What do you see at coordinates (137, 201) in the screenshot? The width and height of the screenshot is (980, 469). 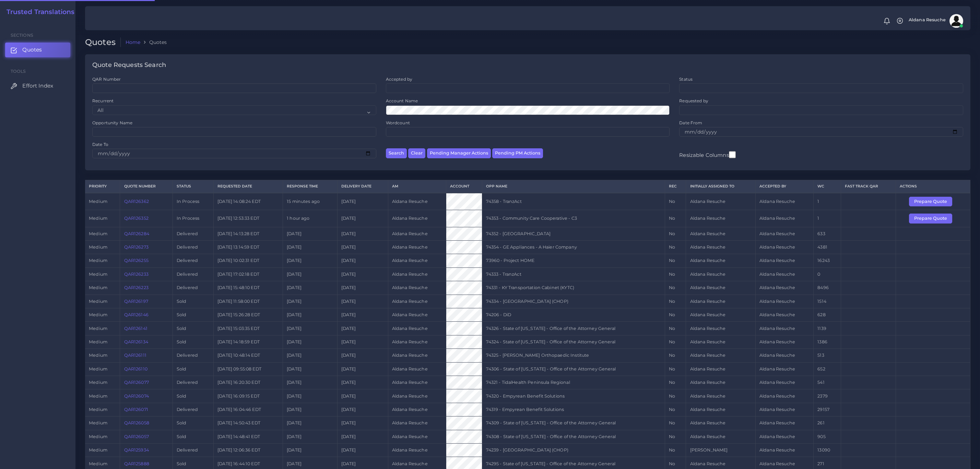 I see `a: QAR126362` at bounding box center [137, 201].